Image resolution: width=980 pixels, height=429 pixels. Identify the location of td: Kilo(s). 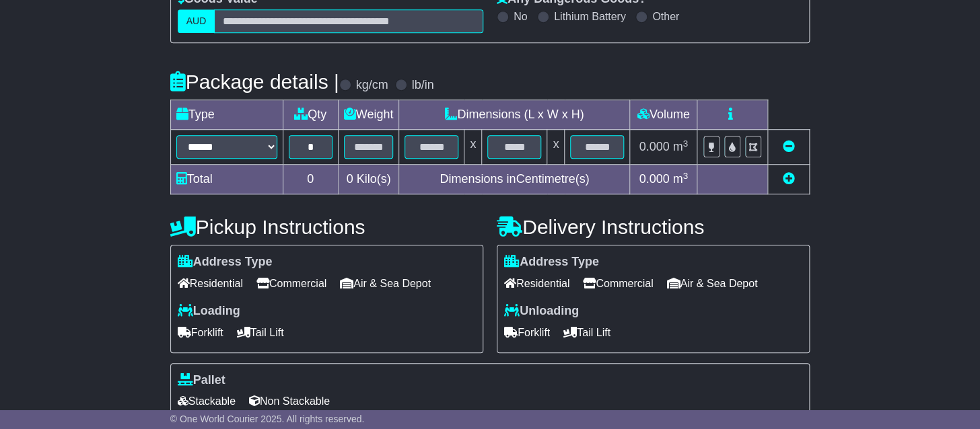
(369, 180).